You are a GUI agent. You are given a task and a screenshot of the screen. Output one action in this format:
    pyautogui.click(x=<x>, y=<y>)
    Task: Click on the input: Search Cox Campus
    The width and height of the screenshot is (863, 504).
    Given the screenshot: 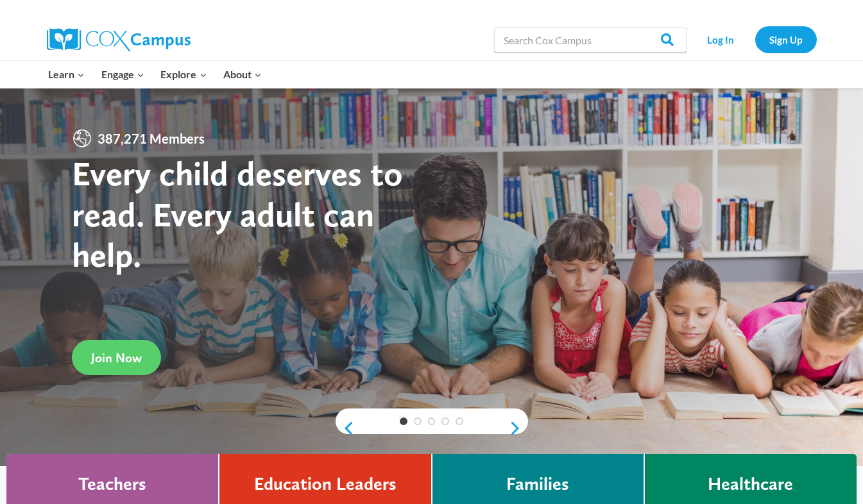 What is the action you would take?
    pyautogui.click(x=591, y=40)
    